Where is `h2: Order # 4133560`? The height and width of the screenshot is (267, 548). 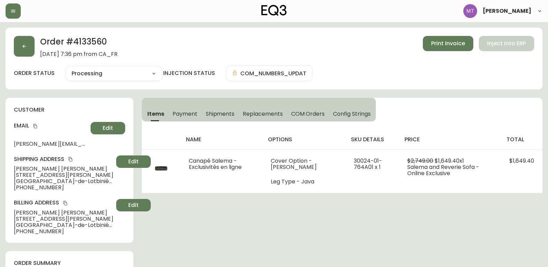 h2: Order # 4133560 is located at coordinates (79, 44).